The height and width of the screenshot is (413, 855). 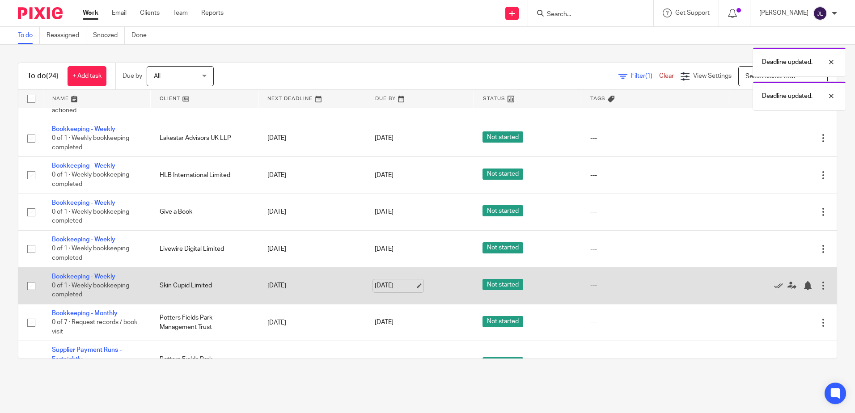 I want to click on h1: To do, so click(x=43, y=76).